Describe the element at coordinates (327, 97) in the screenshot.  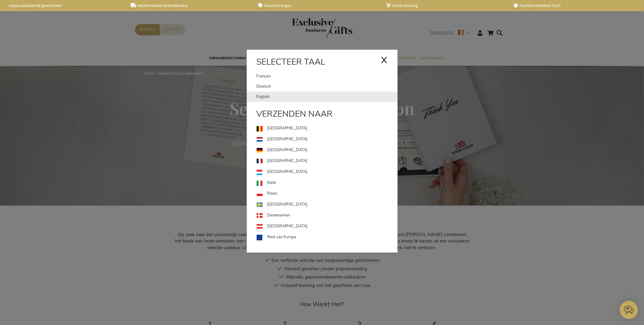
I see `a: English` at that location.